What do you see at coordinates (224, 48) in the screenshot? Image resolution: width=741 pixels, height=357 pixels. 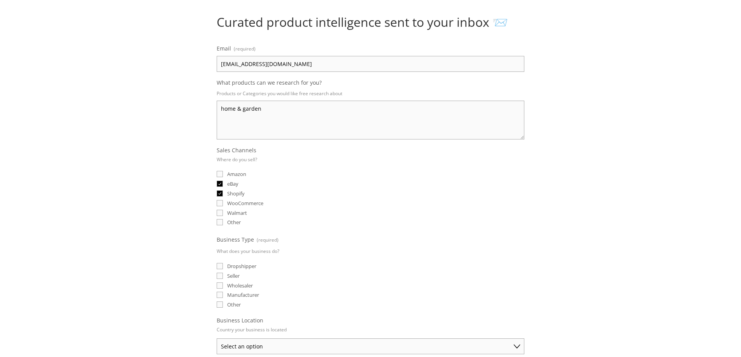 I see `span: Email` at bounding box center [224, 48].